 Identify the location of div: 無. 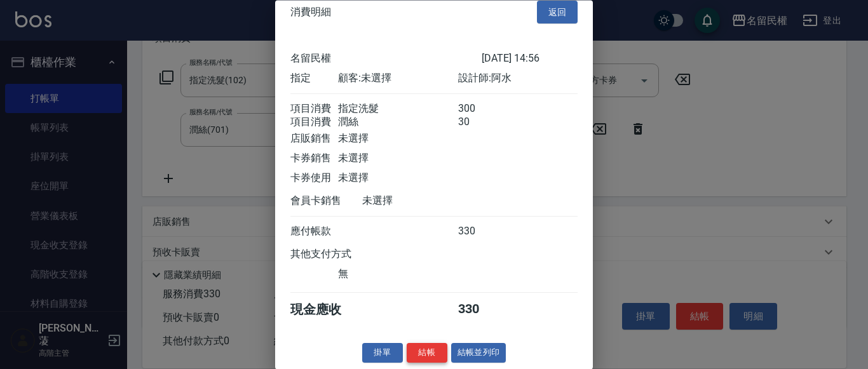
(398, 275).